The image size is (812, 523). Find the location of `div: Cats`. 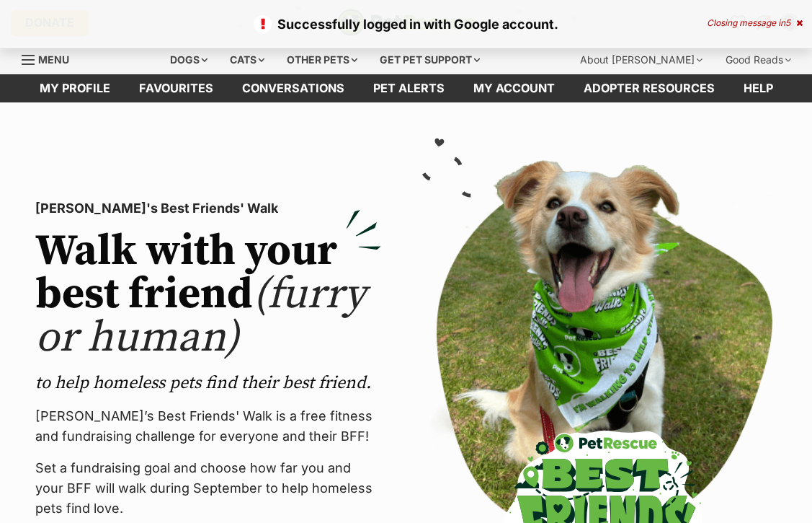

div: Cats is located at coordinates (247, 60).